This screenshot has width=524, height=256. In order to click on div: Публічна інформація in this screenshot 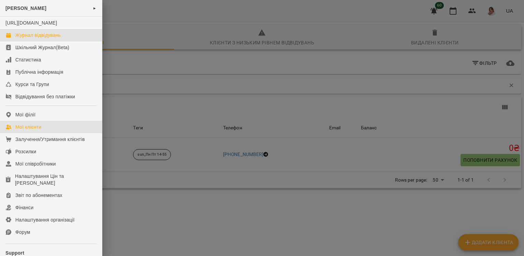, I will do `click(39, 72)`.